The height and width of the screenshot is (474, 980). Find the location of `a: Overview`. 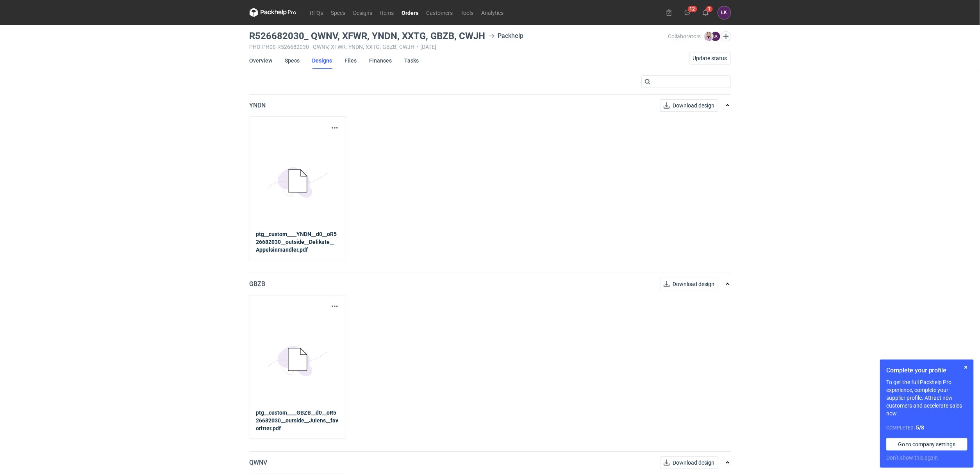

a: Overview is located at coordinates (261, 60).